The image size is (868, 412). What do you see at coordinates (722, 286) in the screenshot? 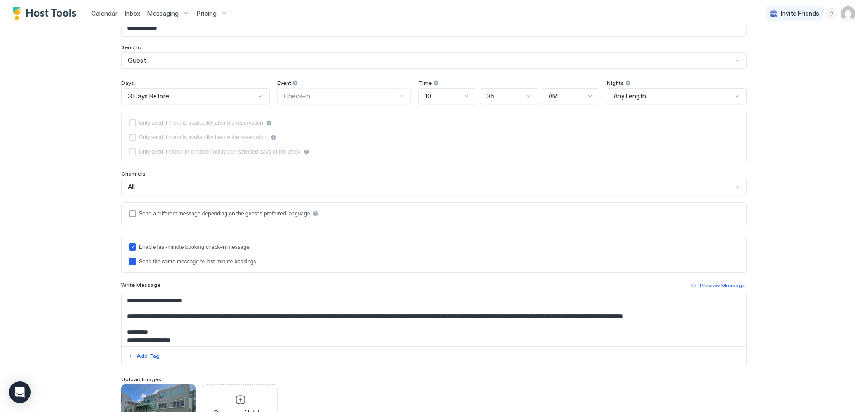
I see `div: Preview Message` at bounding box center [722, 286].